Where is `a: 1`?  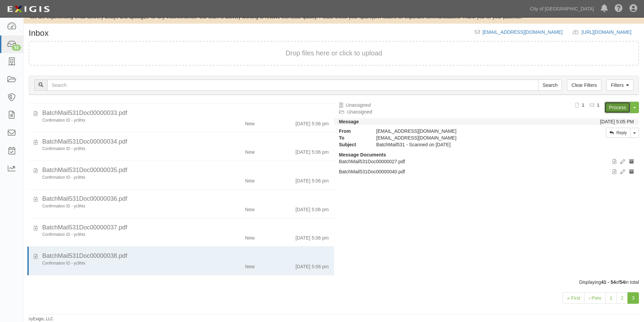
a: 1 is located at coordinates (612, 298).